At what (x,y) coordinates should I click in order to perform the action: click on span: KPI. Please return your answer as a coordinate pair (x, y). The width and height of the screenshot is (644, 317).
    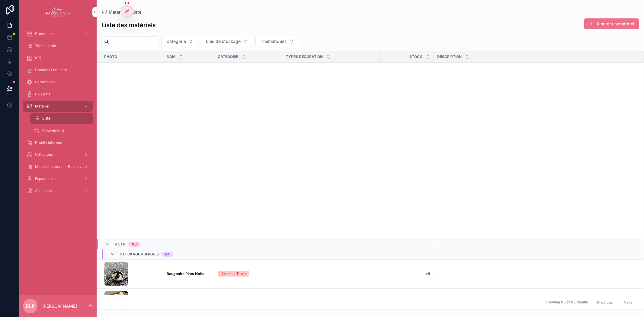
    Looking at the image, I should click on (38, 58).